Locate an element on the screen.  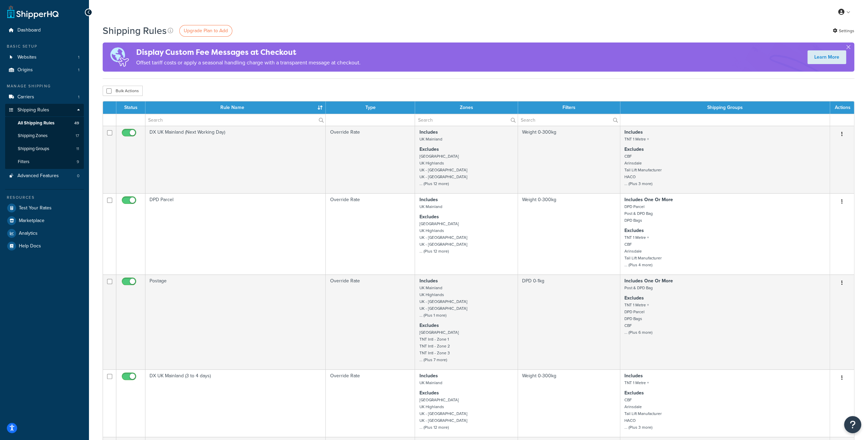
li: Help Docs is located at coordinates (45, 246).